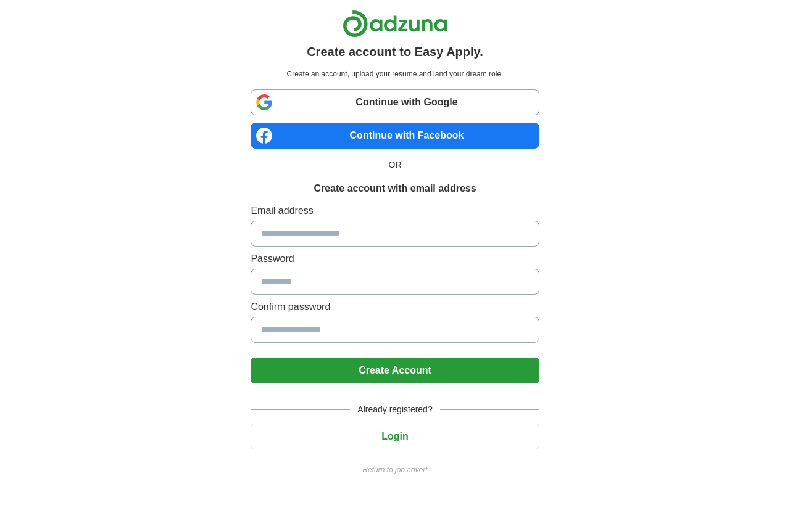 This screenshot has width=790, height=532. What do you see at coordinates (394, 211) in the screenshot?
I see `label: Email address` at bounding box center [394, 211].